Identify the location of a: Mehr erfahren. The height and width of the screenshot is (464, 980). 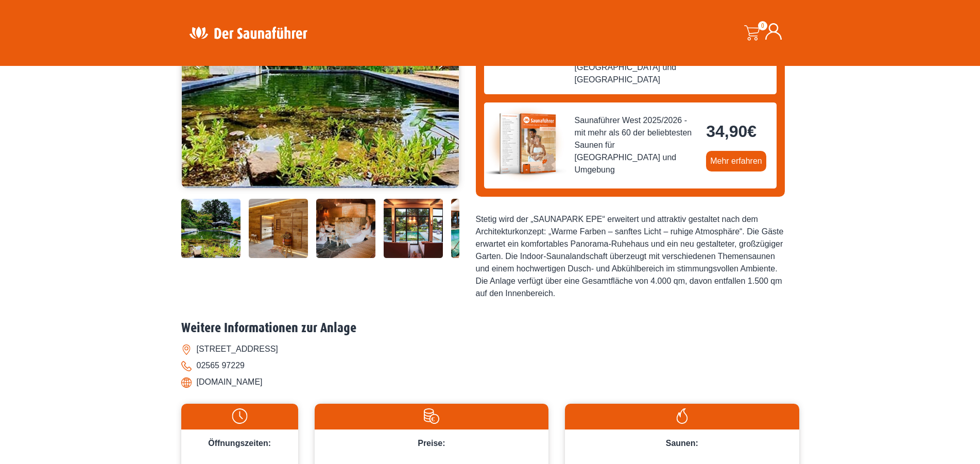
(736, 161).